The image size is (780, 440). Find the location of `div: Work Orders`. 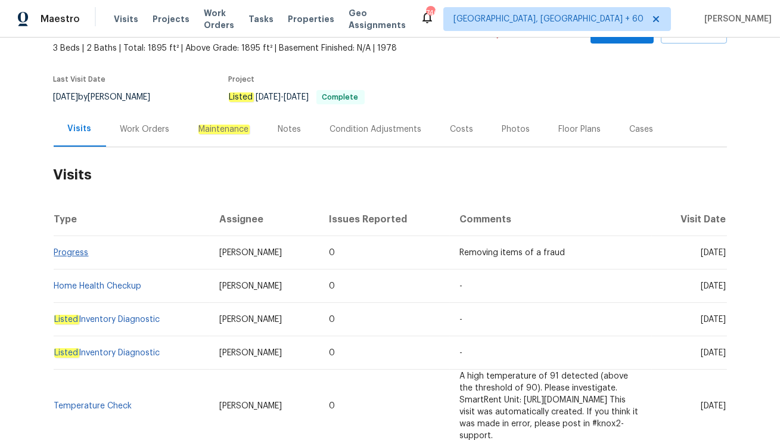

div: Work Orders is located at coordinates (145, 129).